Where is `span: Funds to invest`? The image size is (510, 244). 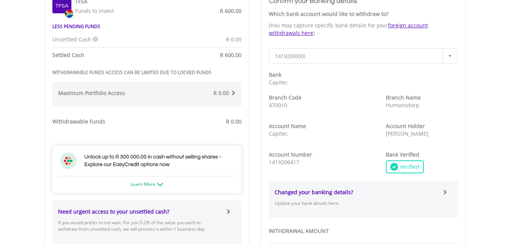
span: Funds to invest is located at coordinates (95, 11).